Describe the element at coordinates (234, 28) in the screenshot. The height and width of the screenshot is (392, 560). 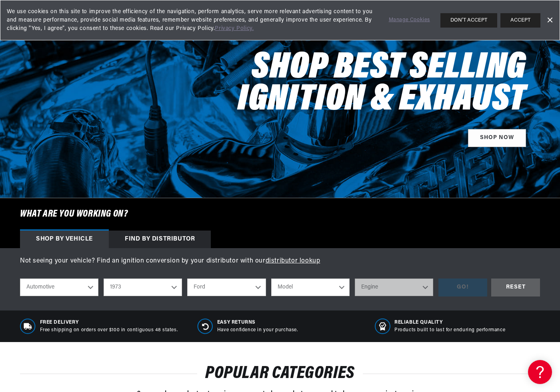
I see `a: Privacy Policy.` at that location.